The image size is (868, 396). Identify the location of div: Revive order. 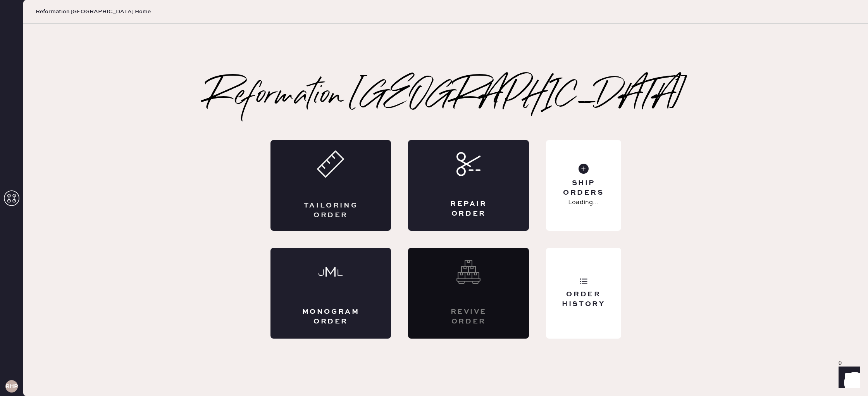
(469, 317).